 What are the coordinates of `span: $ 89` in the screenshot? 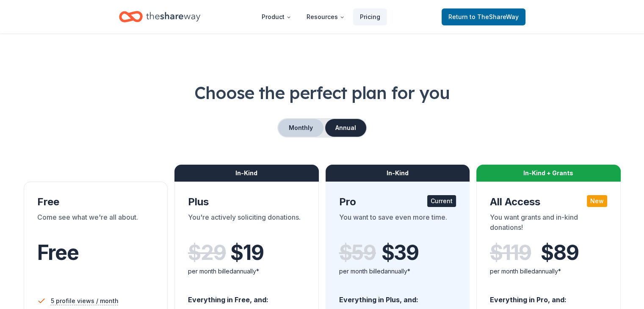 It's located at (560, 253).